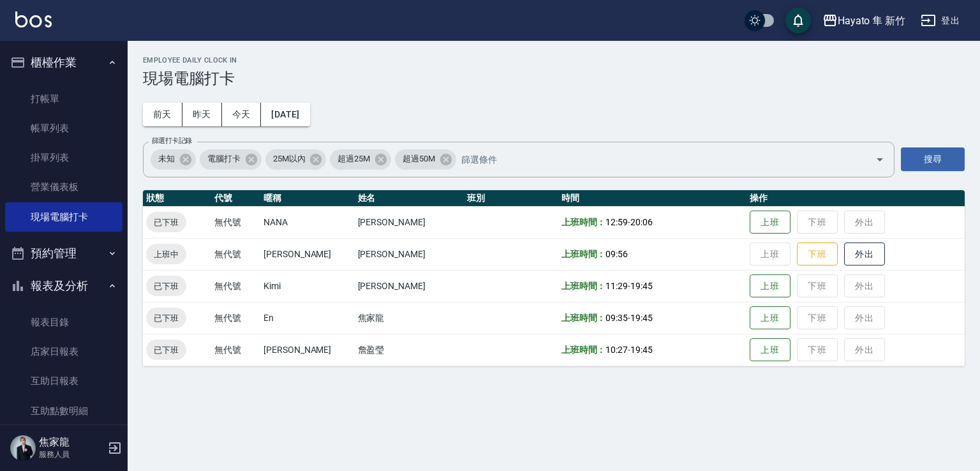  What do you see at coordinates (64, 128) in the screenshot?
I see `a: 帳單列表` at bounding box center [64, 128].